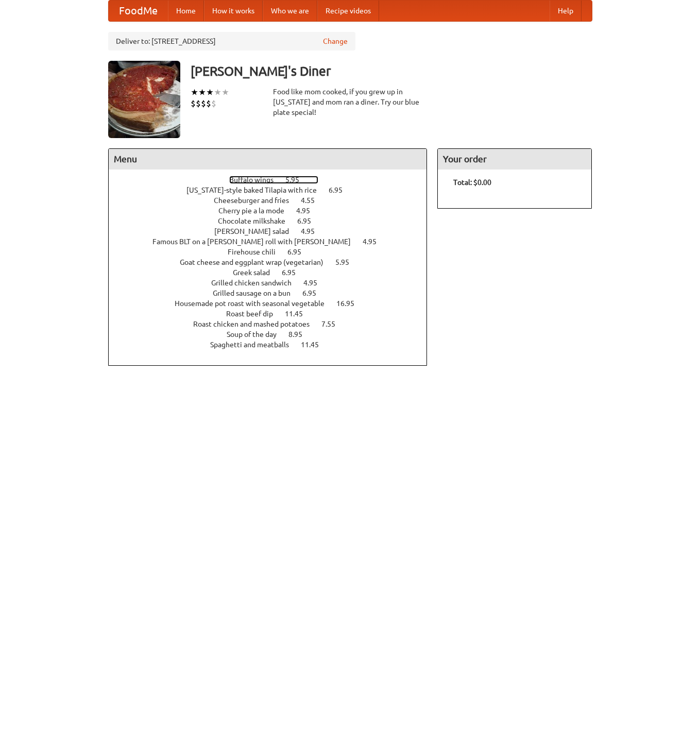  What do you see at coordinates (273, 273) in the screenshot?
I see `a: Greek salad 6.95` at bounding box center [273, 273].